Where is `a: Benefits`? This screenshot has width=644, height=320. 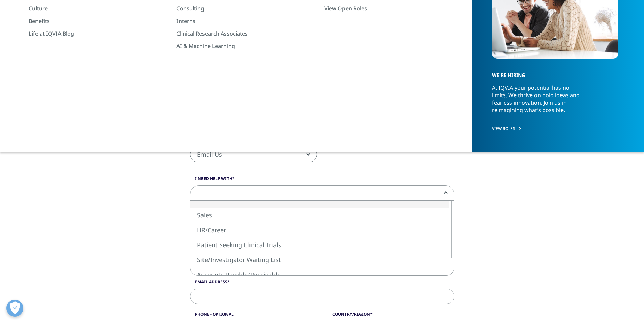 a: Benefits is located at coordinates (96, 21).